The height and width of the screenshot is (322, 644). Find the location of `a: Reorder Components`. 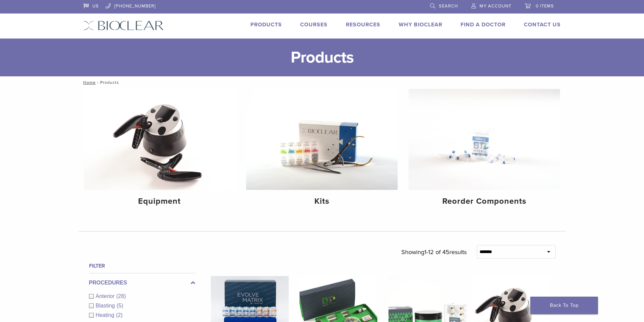

a: Reorder Components is located at coordinates (485, 151).